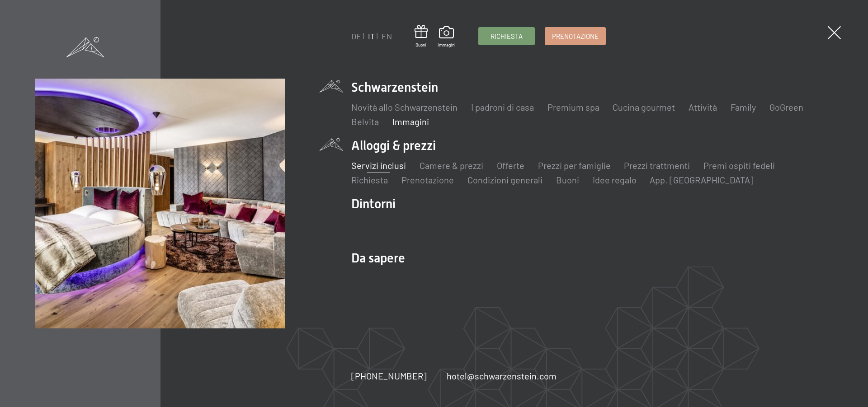  What do you see at coordinates (371, 36) in the screenshot?
I see `a: IT` at bounding box center [371, 36].